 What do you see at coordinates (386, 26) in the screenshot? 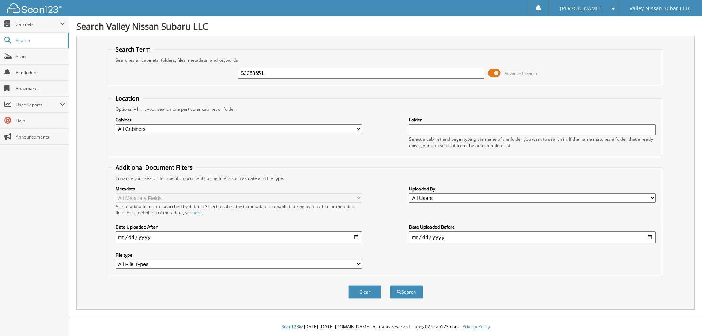
I see `h1: Search Valley Nissan Subaru LLC` at bounding box center [386, 26].